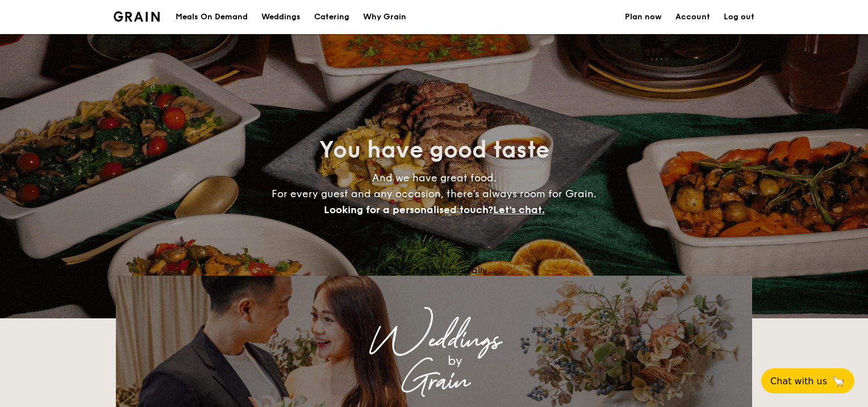 The image size is (868, 407). Describe the element at coordinates (434, 270) in the screenshot. I see `div: Loading menus magically...` at that location.